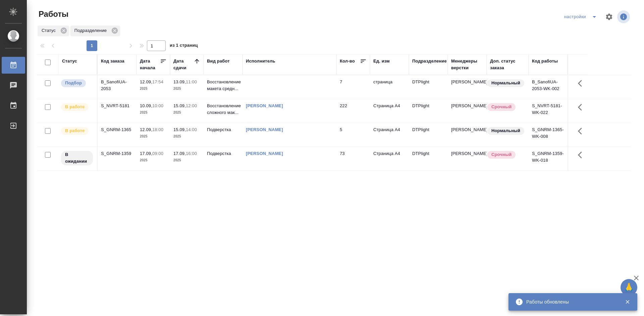  Describe the element at coordinates (157, 82) in the screenshot. I see `p: 17:54` at that location.